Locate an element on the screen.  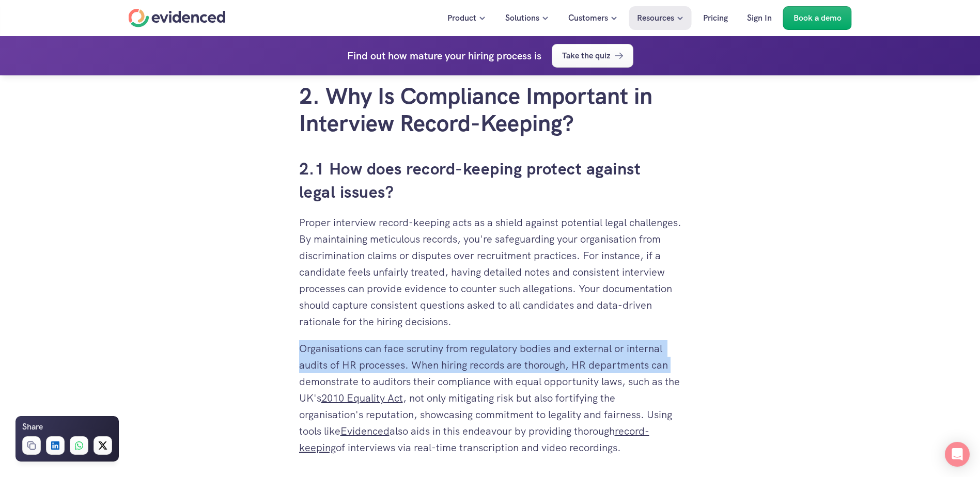
div: Open Intercom Messenger is located at coordinates (958, 455).